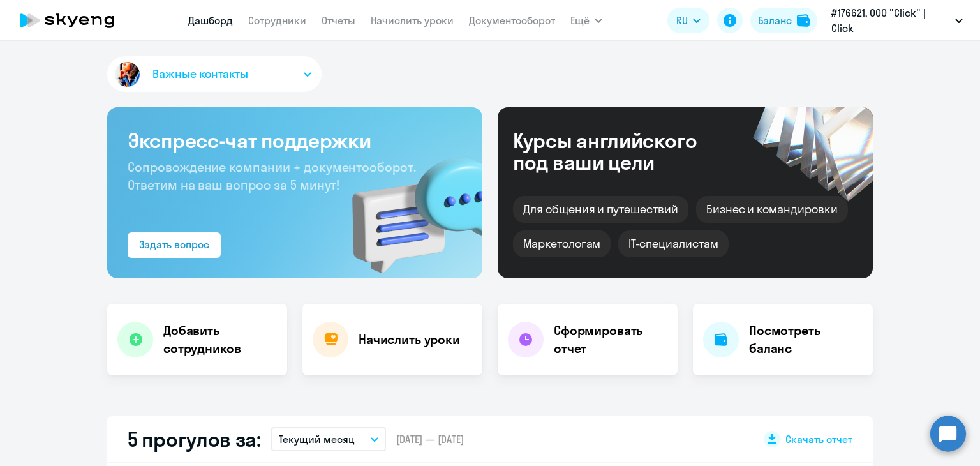  I want to click on button: Ещё, so click(587, 20).